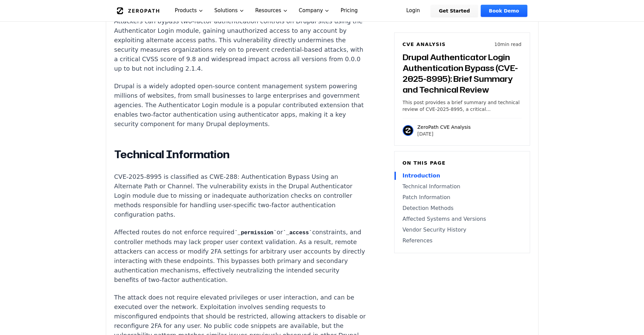 Image resolution: width=644 pixels, height=335 pixels. Describe the element at coordinates (408, 131) in the screenshot. I see `img: ZeroPath CVE Analysis` at that location.